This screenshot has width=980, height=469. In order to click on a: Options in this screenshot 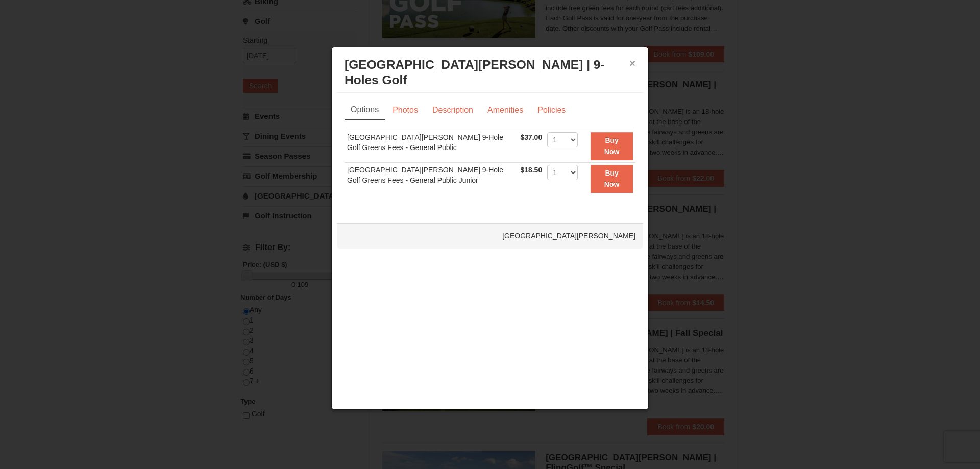, I will do `click(365, 110)`.